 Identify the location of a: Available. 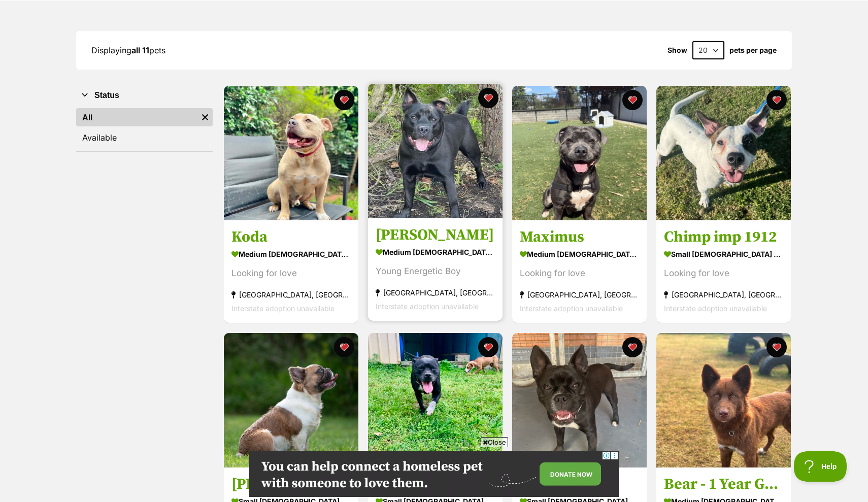
(144, 138).